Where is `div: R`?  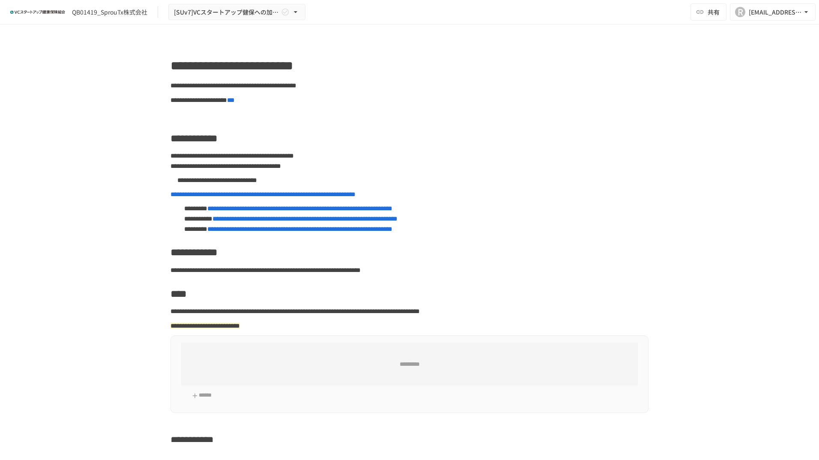
div: R is located at coordinates (740, 12).